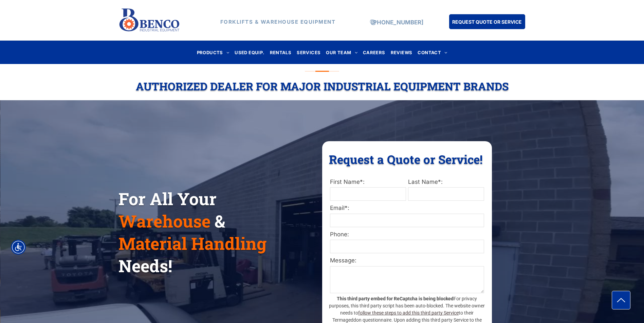 The width and height of the screenshot is (644, 323). Describe the element at coordinates (168, 199) in the screenshot. I see `span: For All Your` at that location.